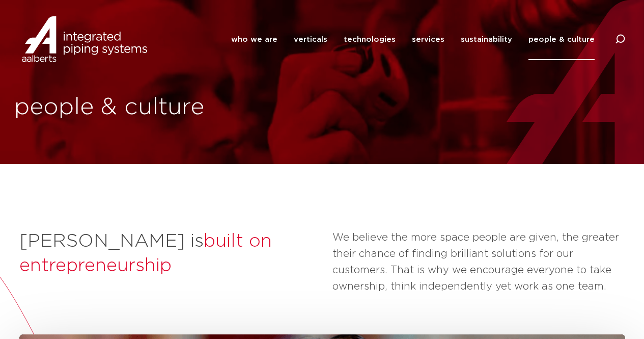 The image size is (644, 339). I want to click on a: people & culture, so click(562, 39).